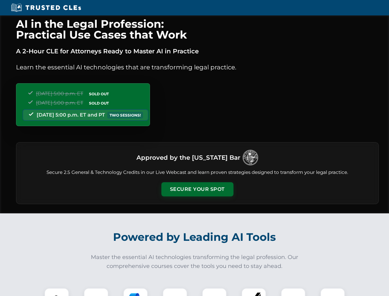  What do you see at coordinates (197, 172) in the screenshot?
I see `p: Secure 2.5 General & Technology Credits in our Live Webcast and learn proven strategies designed ...` at bounding box center [197, 172].